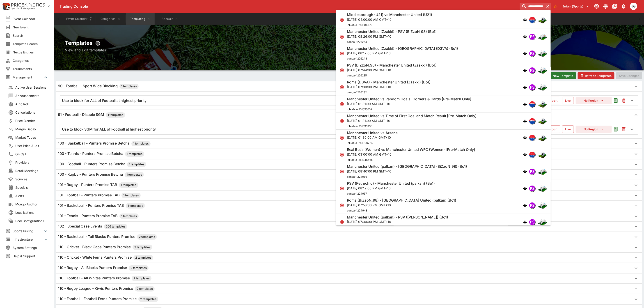 This screenshot has width=644, height=308. I want to click on span: Active User Sessions, so click(32, 87).